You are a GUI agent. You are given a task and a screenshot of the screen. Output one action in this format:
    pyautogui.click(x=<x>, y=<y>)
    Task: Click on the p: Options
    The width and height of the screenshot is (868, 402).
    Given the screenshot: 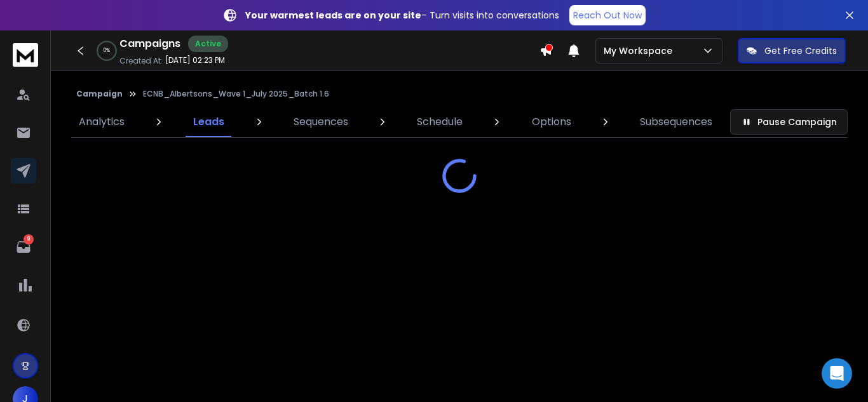 What is the action you would take?
    pyautogui.click(x=552, y=122)
    